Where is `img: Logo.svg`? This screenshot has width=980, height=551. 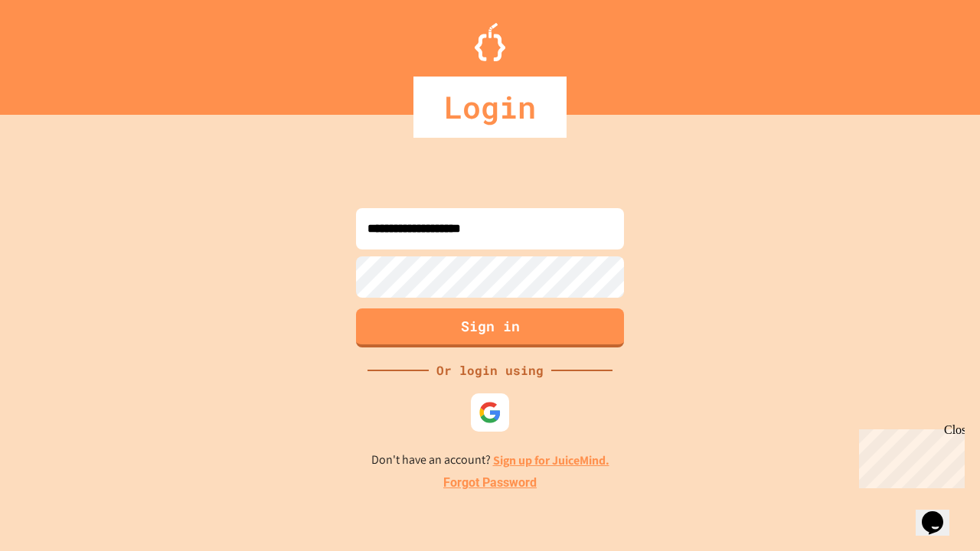 img: Logo.svg is located at coordinates (490, 42).